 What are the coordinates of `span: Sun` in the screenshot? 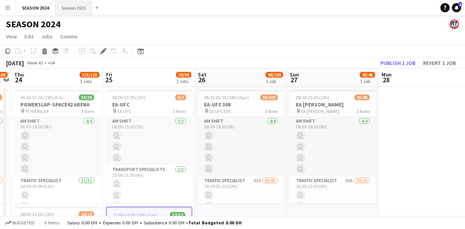 It's located at (295, 75).